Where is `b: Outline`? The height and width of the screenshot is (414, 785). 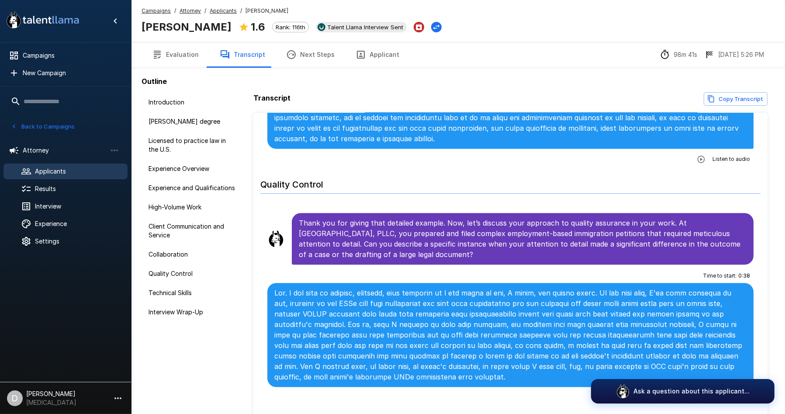
b: Outline is located at coordinates (154, 81).